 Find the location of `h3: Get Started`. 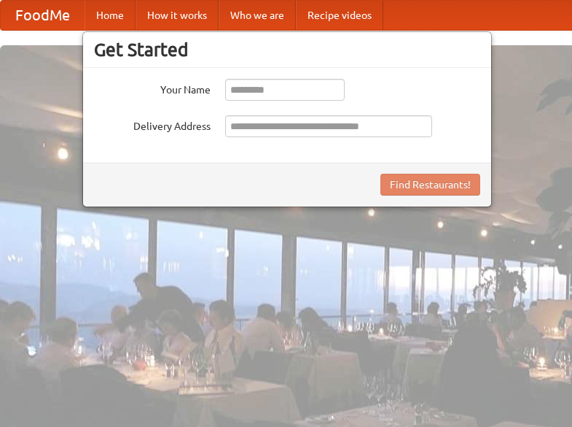

h3: Get Started is located at coordinates (287, 50).